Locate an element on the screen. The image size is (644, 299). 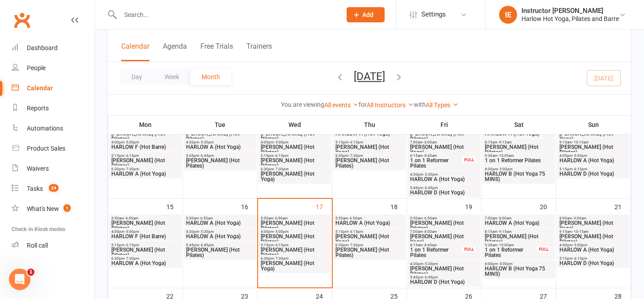
div: Tasks is located at coordinates (35, 189).